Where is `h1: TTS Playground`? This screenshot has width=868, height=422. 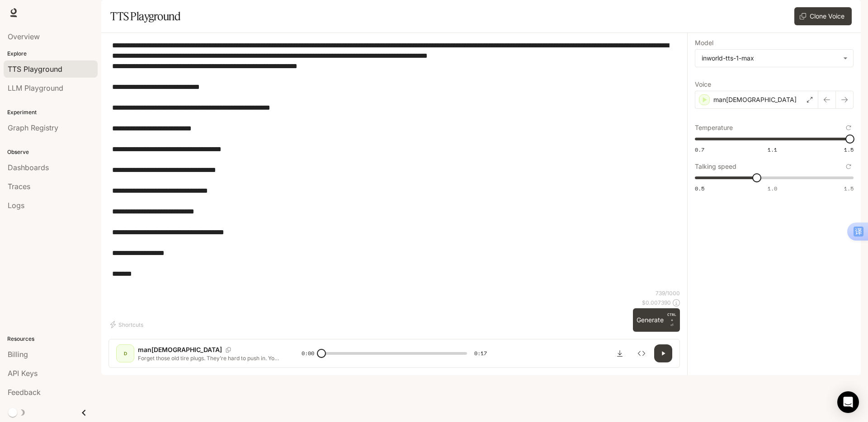 h1: TTS Playground is located at coordinates (145, 16).